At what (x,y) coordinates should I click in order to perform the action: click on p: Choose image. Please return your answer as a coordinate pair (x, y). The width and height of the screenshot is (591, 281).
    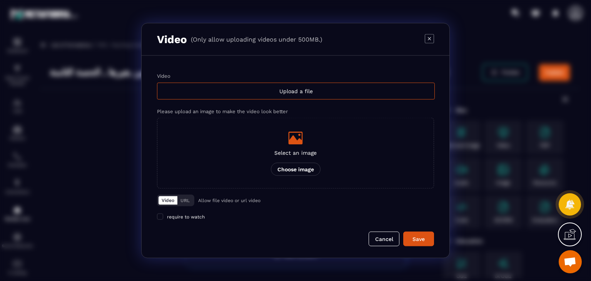
    Looking at the image, I should click on (295, 169).